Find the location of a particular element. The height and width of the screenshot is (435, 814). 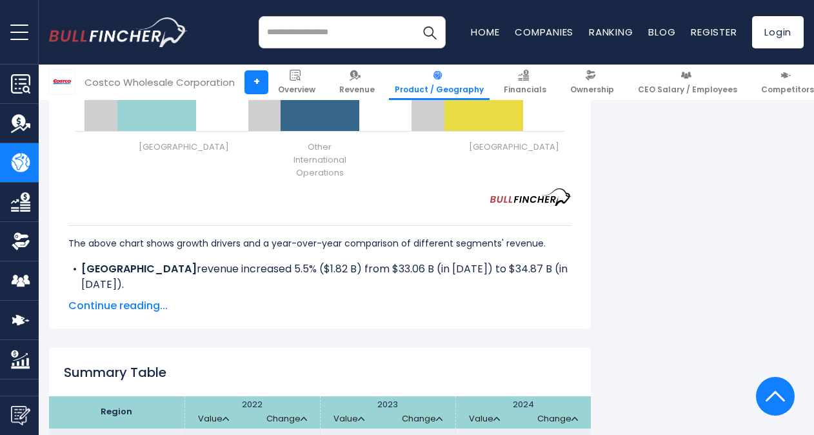

a: Revenue is located at coordinates (357, 82).